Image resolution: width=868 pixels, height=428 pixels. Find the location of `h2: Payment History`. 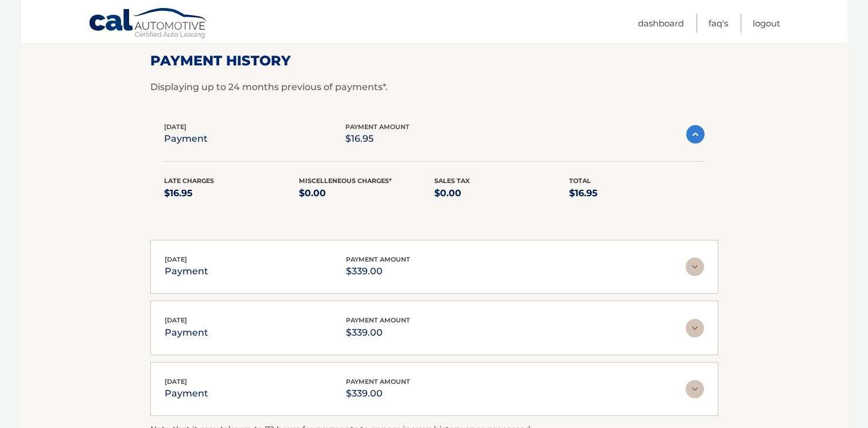

h2: Payment History is located at coordinates (434, 61).